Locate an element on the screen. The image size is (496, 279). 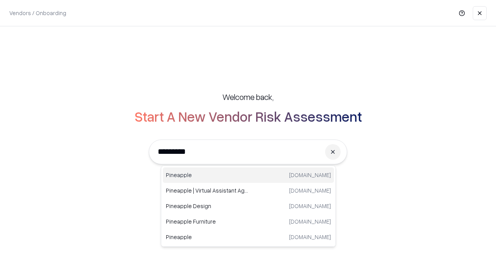
p: Pineapple | Virtual Assistant Agency is located at coordinates (207, 190).